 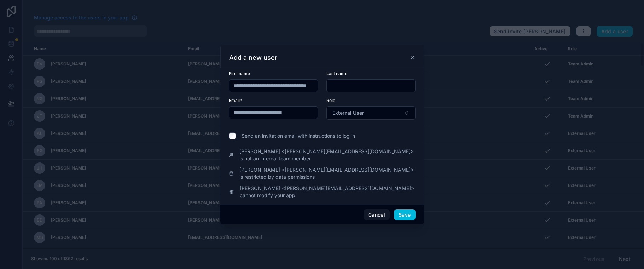 What do you see at coordinates (298, 136) in the screenshot?
I see `span: Send an invitation email with instructions to log in` at bounding box center [298, 136].